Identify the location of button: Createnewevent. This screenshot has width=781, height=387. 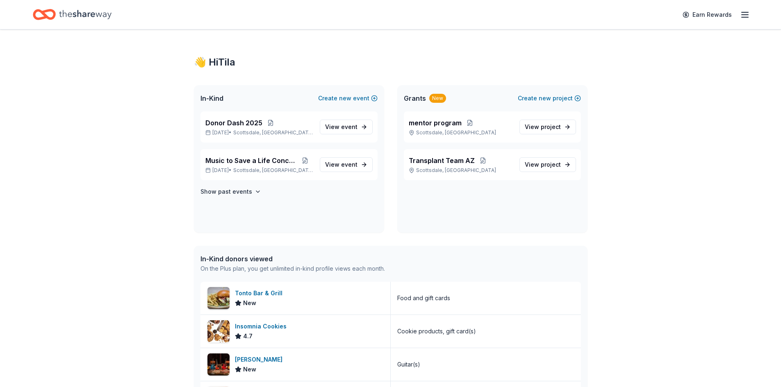
(348, 98).